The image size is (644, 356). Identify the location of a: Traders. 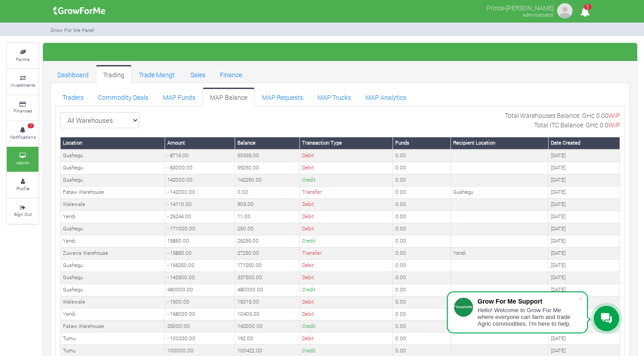
(73, 97).